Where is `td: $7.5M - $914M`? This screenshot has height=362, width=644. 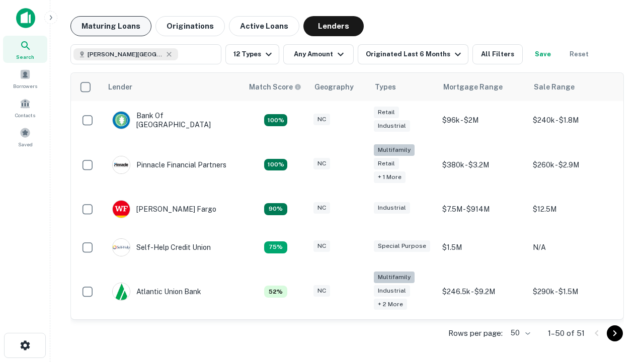 td: $7.5M - $914M is located at coordinates (482, 209).